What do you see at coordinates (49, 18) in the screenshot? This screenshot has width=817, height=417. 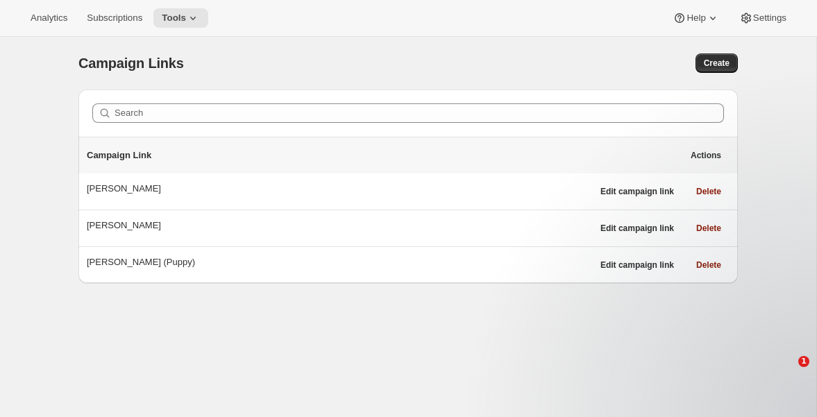 I see `span: Analytics` at bounding box center [49, 18].